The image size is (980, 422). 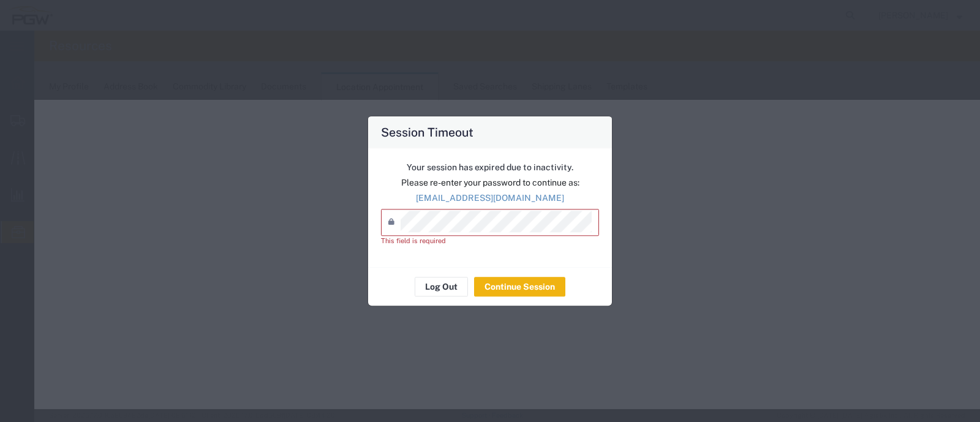 I want to click on div: This field is required, so click(x=490, y=241).